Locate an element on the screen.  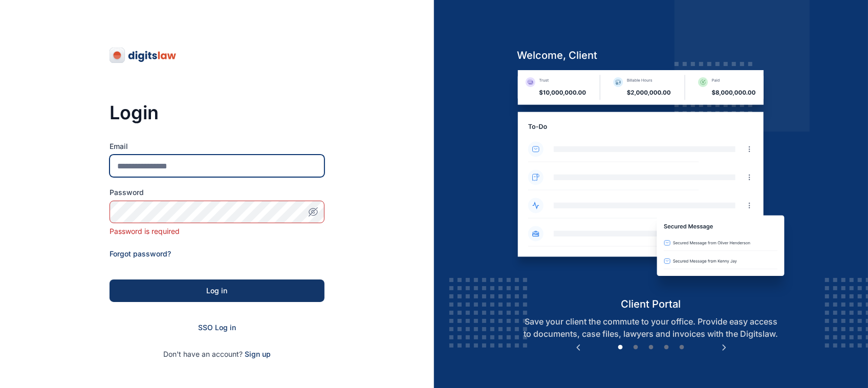
h5: welcome, client is located at coordinates (651, 55).